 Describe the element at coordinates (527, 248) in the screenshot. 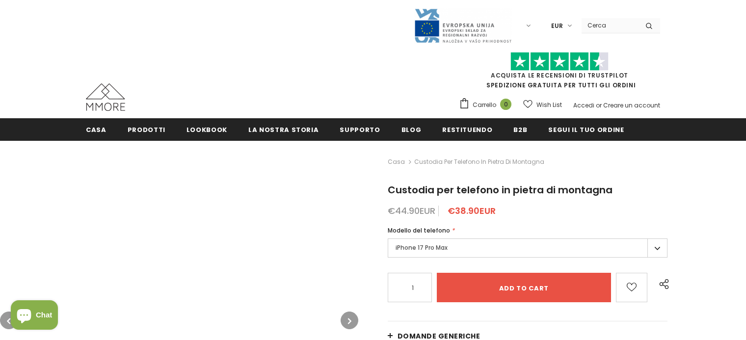

I see `label: iPhone 17 Pro Max` at that location.